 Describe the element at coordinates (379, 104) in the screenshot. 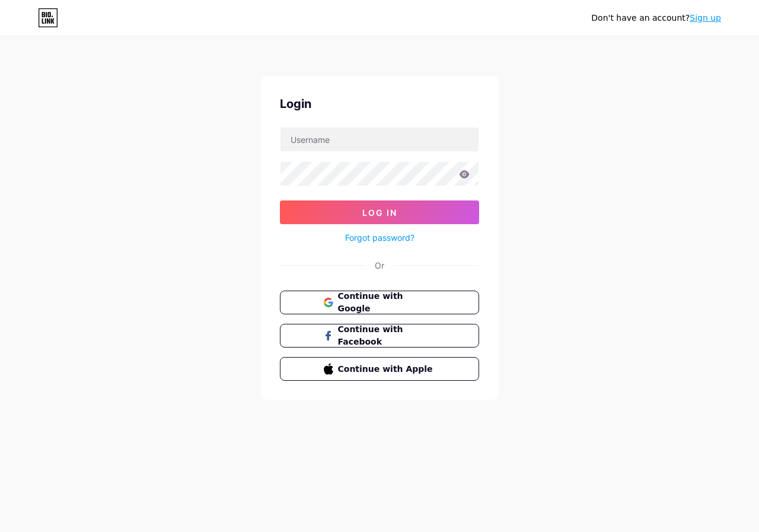

I see `div: Login` at that location.